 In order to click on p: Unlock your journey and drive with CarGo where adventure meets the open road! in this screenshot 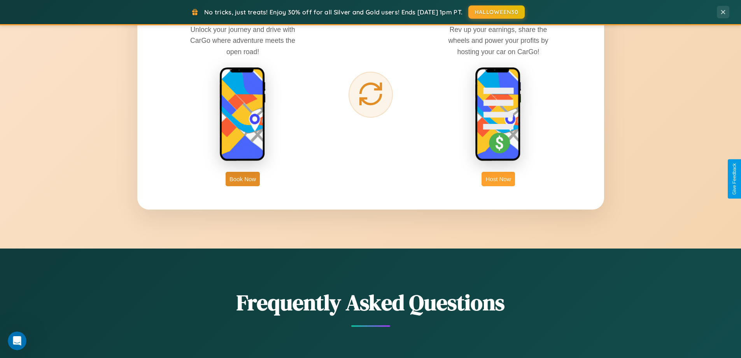, I will do `click(243, 40)`.